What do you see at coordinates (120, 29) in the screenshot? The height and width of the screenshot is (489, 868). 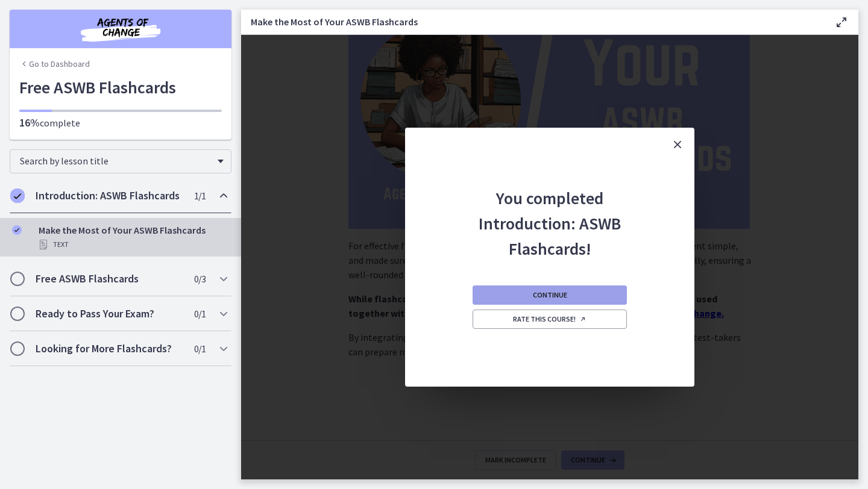 I see `img: Agents of Change` at bounding box center [120, 29].